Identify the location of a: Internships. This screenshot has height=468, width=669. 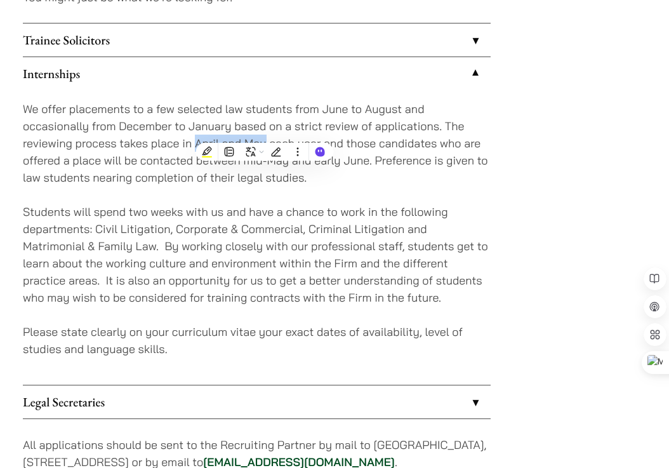
(256, 74).